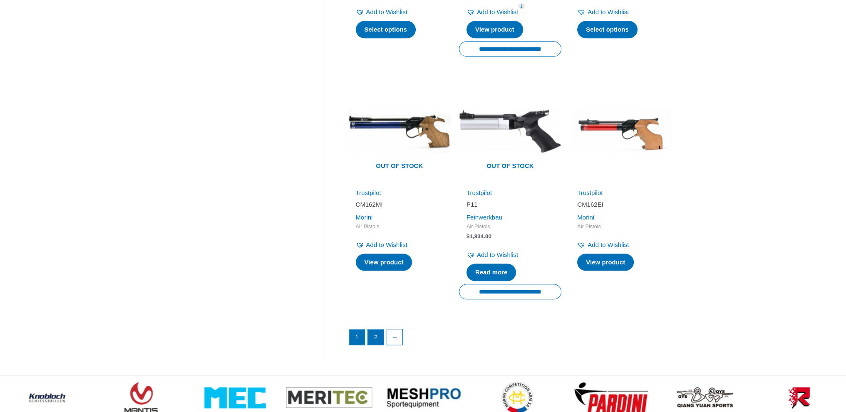  I want to click on a: Select options for “P 8X”, so click(607, 30).